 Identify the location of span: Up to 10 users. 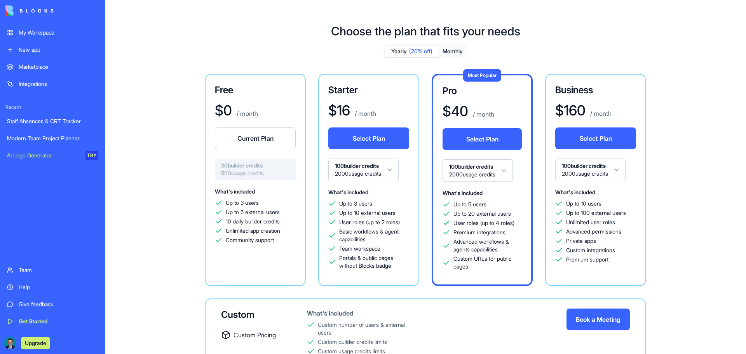
(584, 204).